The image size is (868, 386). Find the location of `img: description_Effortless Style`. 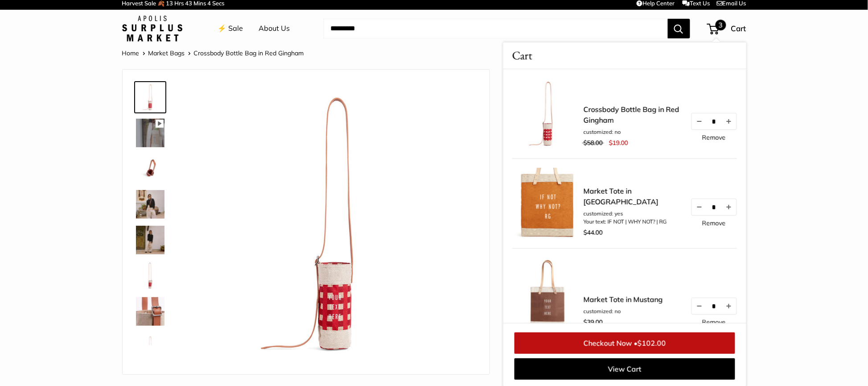

img: description_Effortless Style is located at coordinates (150, 204).